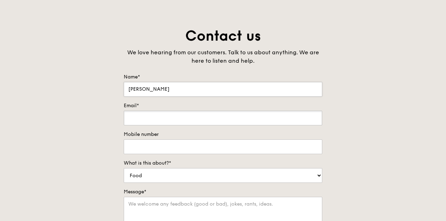 The width and height of the screenshot is (446, 221). I want to click on label: Name*, so click(223, 77).